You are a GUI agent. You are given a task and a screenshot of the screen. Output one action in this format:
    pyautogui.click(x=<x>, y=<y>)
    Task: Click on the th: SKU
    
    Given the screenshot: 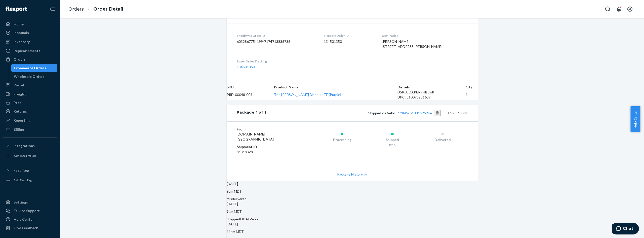 What is the action you would take?
    pyautogui.click(x=250, y=87)
    